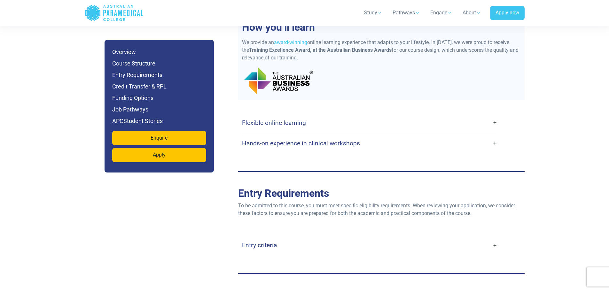 The height and width of the screenshot is (291, 609). What do you see at coordinates (507, 13) in the screenshot?
I see `a: Apply now` at bounding box center [507, 13].